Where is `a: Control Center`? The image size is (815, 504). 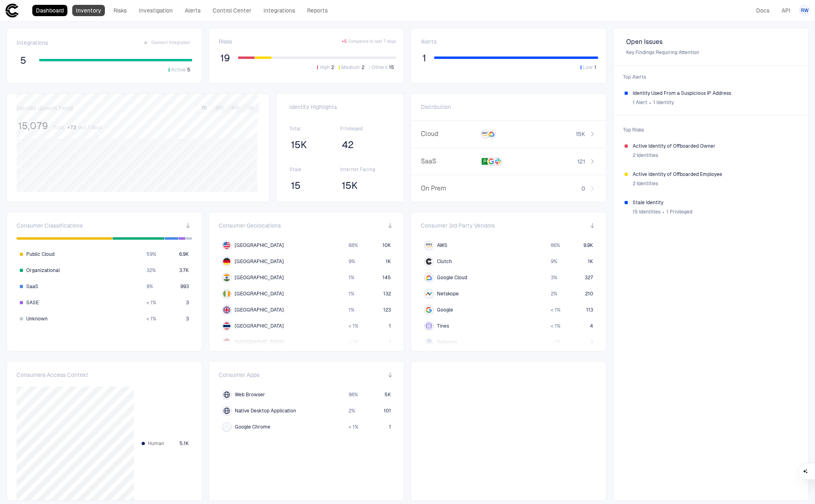
a: Control Center is located at coordinates (232, 10).